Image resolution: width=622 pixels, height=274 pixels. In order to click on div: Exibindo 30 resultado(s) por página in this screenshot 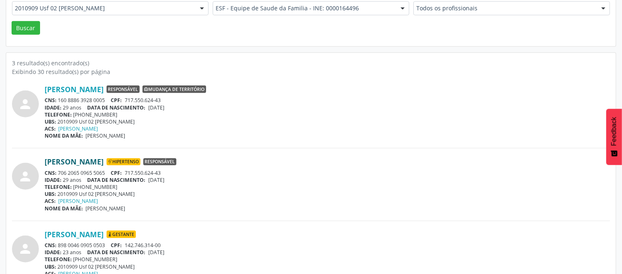, I will do `click(311, 71)`.